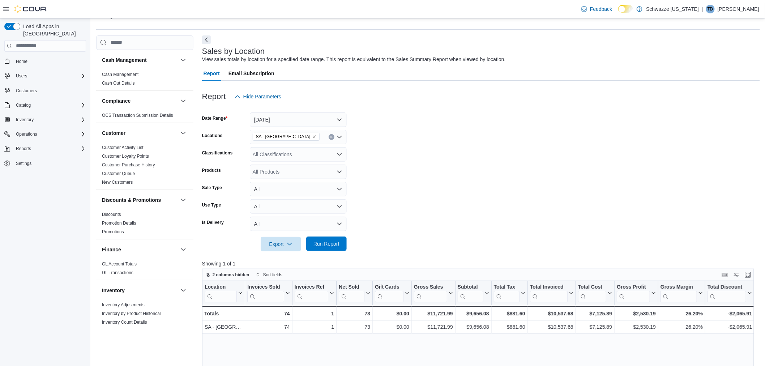 The image size is (765, 366). What do you see at coordinates (281, 244) in the screenshot?
I see `button: Export` at bounding box center [281, 244].